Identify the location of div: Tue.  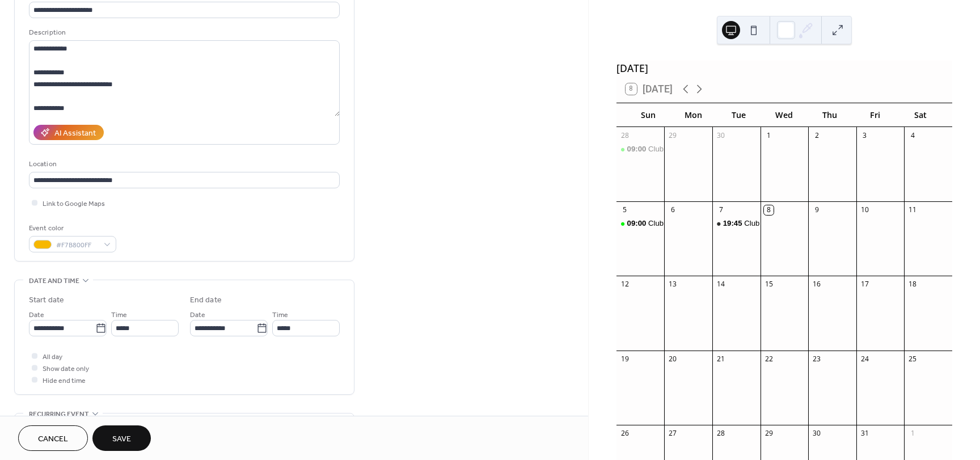
(739, 114).